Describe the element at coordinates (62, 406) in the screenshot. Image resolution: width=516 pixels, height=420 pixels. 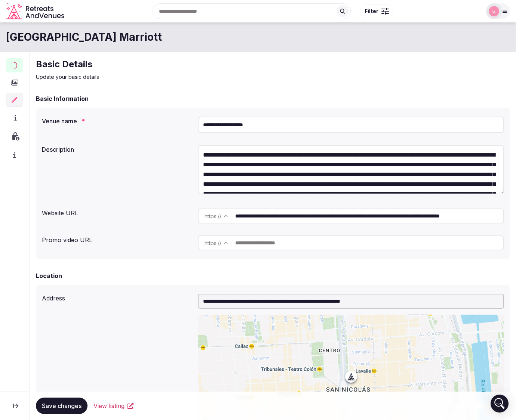
I see `span: Save changes` at that location.